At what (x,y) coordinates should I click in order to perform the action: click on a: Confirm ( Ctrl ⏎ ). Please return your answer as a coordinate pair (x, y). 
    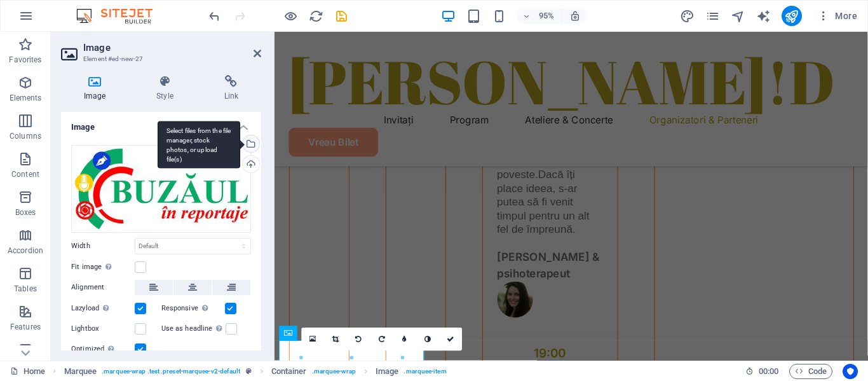
    Looking at the image, I should click on (451, 340).